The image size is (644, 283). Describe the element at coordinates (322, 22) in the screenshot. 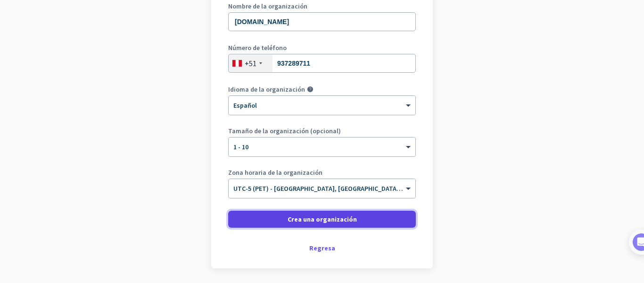

I see `input: ¿Cuál es el nombre de su empresa?` at that location.